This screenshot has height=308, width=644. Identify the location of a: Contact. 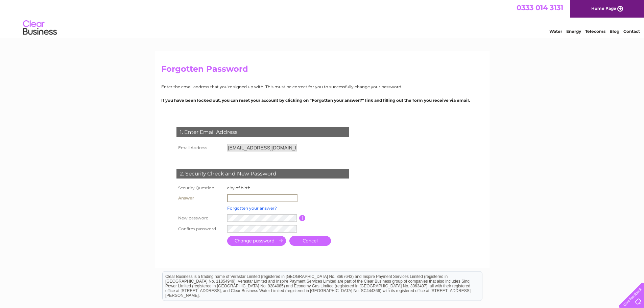
(631, 31).